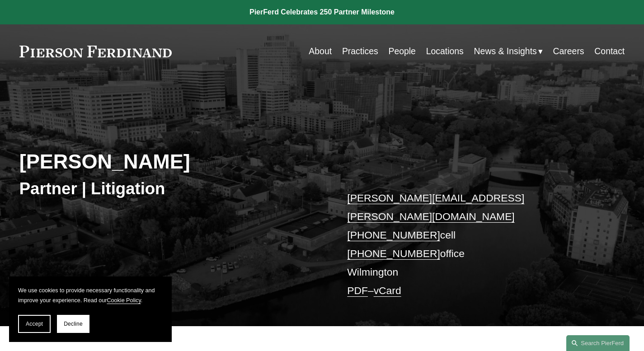  I want to click on a: folder dropdown, so click(508, 51).